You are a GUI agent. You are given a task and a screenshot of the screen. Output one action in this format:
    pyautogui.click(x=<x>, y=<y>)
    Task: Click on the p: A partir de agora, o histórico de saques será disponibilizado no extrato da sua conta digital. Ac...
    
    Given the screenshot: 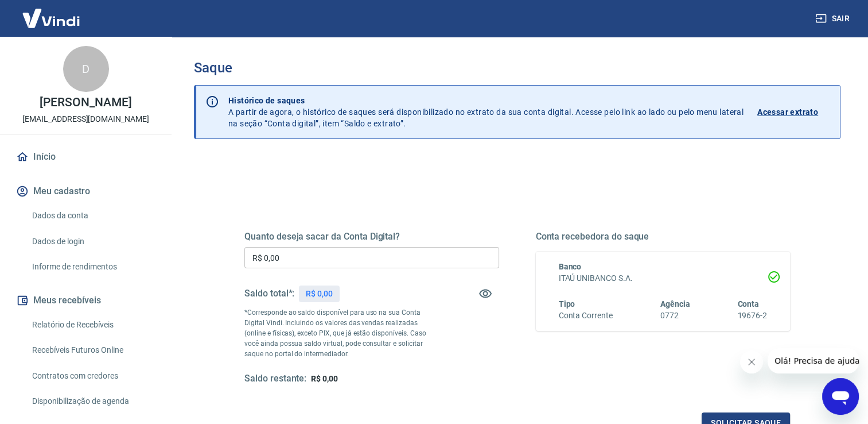 What is the action you would take?
    pyautogui.click(x=486, y=112)
    